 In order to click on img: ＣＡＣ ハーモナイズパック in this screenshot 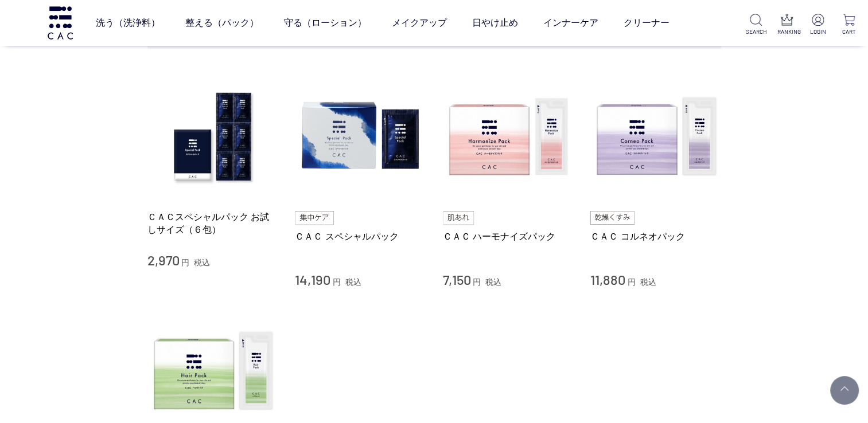, I will do `click(508, 137)`.